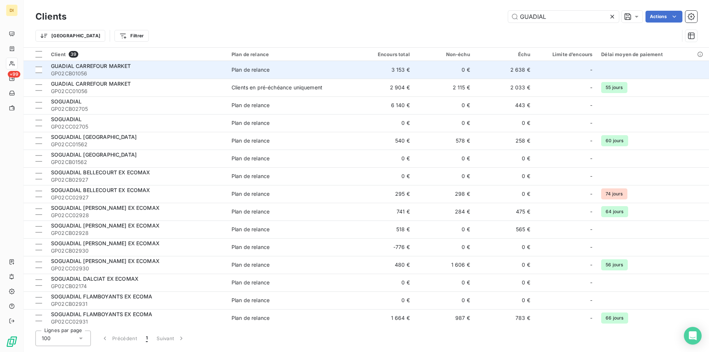 This screenshot has height=352, width=709. I want to click on td: 3 153 €, so click(384, 70).